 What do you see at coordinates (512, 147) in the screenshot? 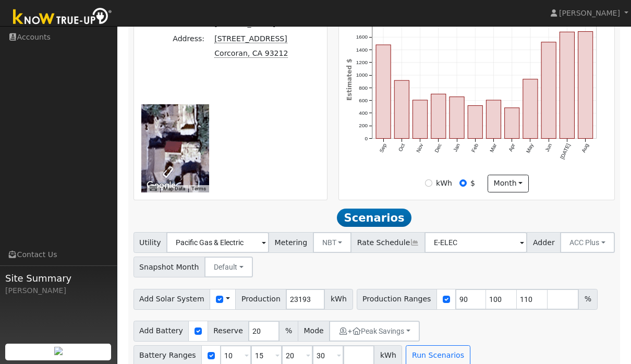
I see `text: Apr` at bounding box center [512, 147].